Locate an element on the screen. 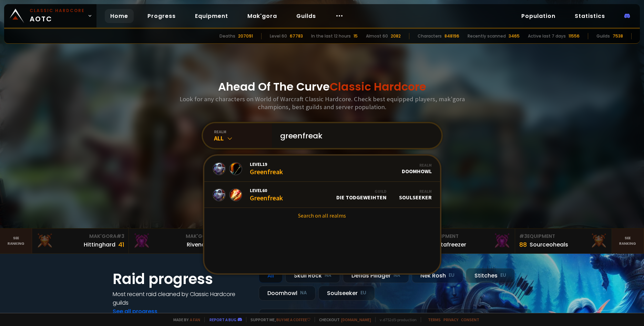 The image size is (644, 326). a: #2Equipment88Notafreezer is located at coordinates (467, 241).